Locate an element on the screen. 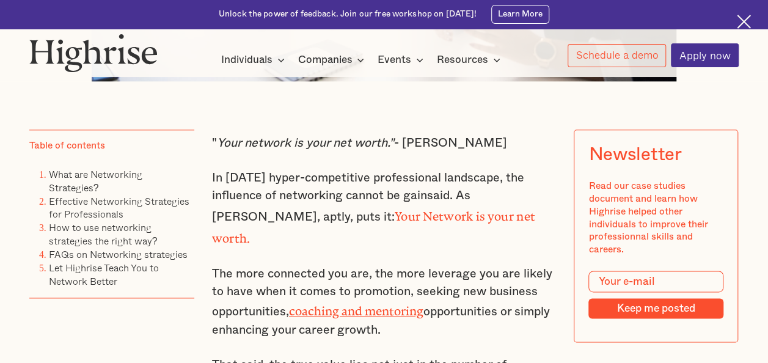 This screenshot has height=363, width=768. div: Table of contents is located at coordinates (67, 145).